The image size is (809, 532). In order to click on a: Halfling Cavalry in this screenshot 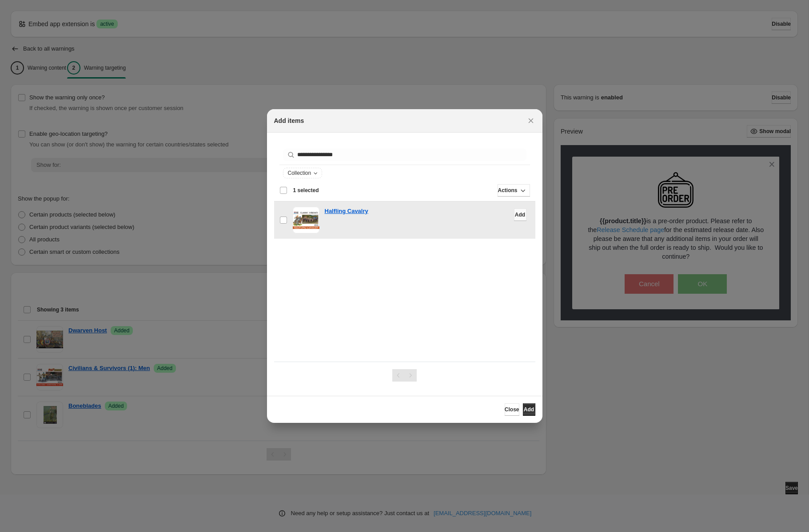, I will do `click(347, 211)`.